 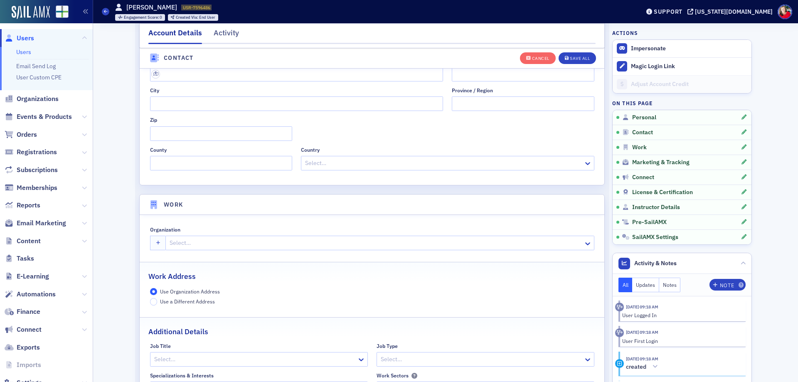 I want to click on div: Created Via: End User, so click(x=193, y=17).